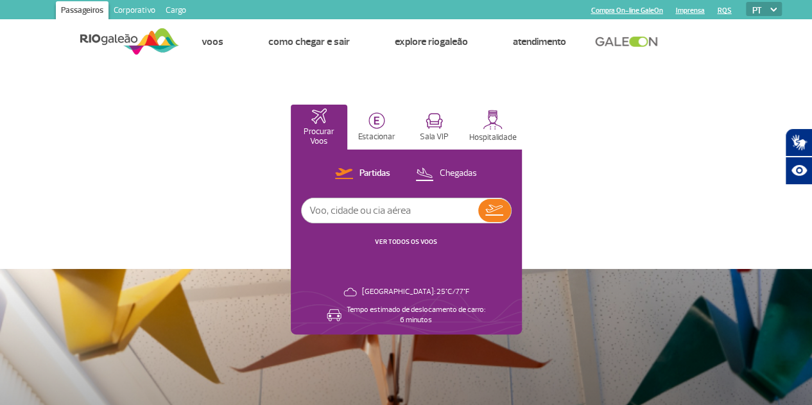 This screenshot has height=405, width=812. Describe the element at coordinates (363, 174) in the screenshot. I see `button: Partidas` at that location.